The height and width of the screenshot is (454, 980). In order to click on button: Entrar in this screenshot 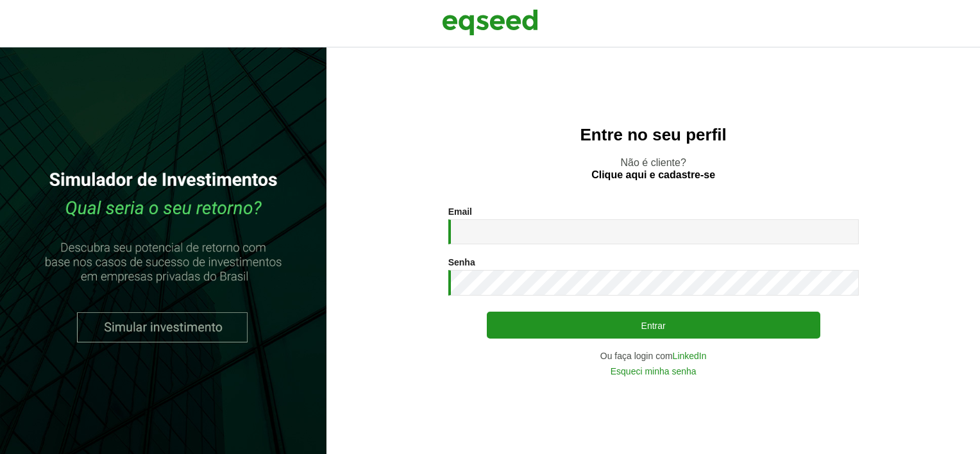, I will do `click(654, 325)`.